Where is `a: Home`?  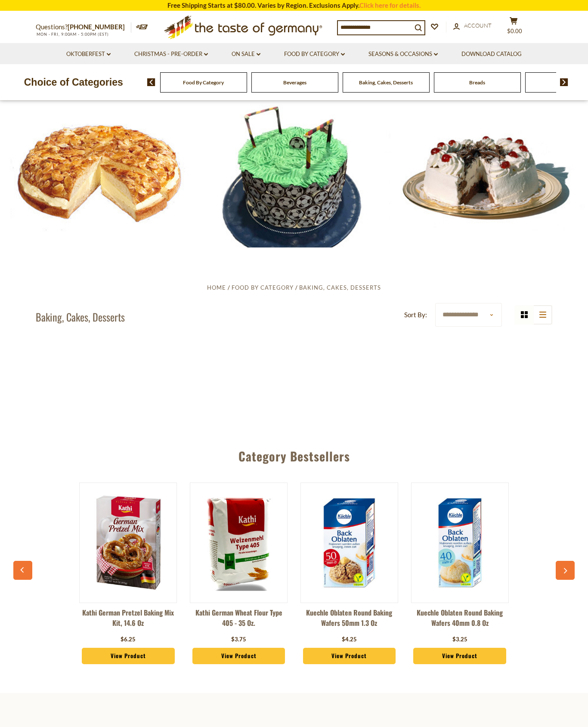
a: Home is located at coordinates (217, 288).